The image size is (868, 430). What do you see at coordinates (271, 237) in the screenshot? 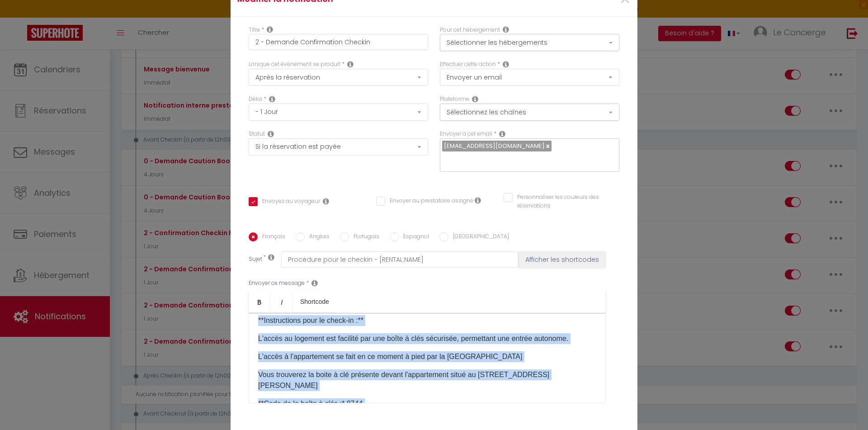
I see `label: Français` at bounding box center [271, 237].